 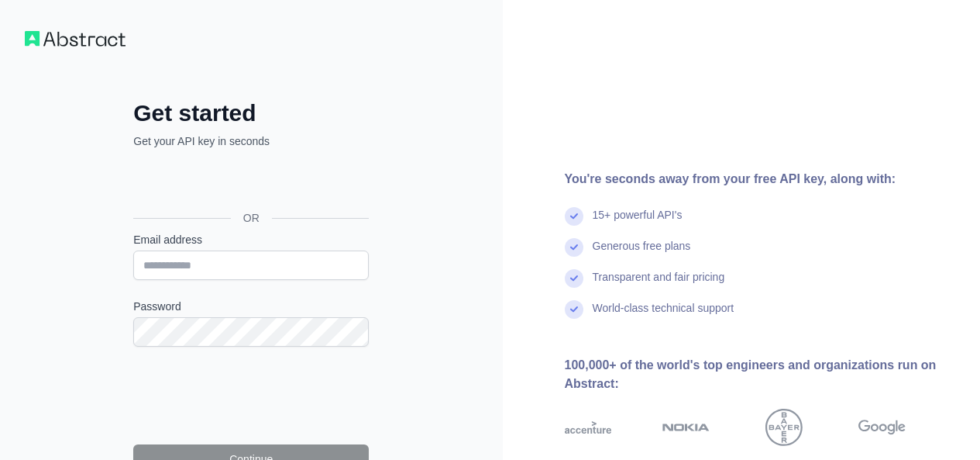 What do you see at coordinates (760, 374) in the screenshot?
I see `div: 100,000+ of the world's top engineers and organizations run on Abstract:` at bounding box center [760, 374].